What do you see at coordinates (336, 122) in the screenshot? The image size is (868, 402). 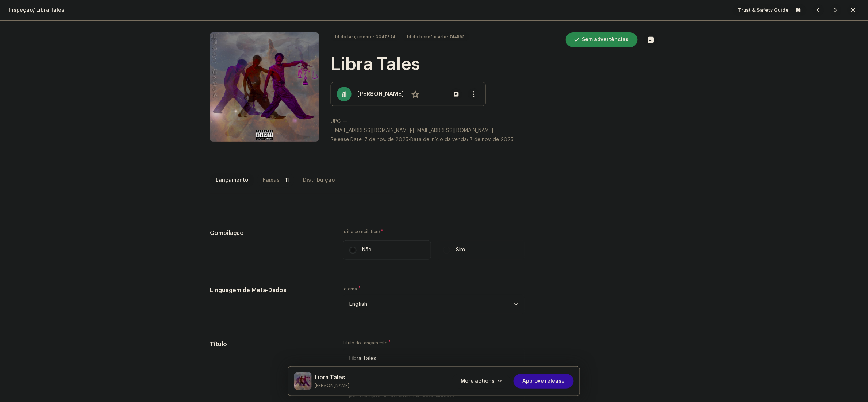 I see `span: UPC:` at bounding box center [336, 122].